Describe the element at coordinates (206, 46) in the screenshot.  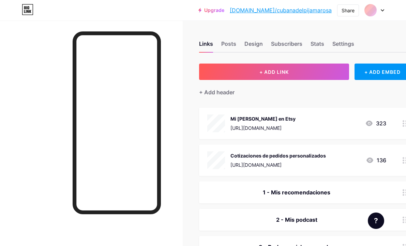
I see `div: Links` at that location.